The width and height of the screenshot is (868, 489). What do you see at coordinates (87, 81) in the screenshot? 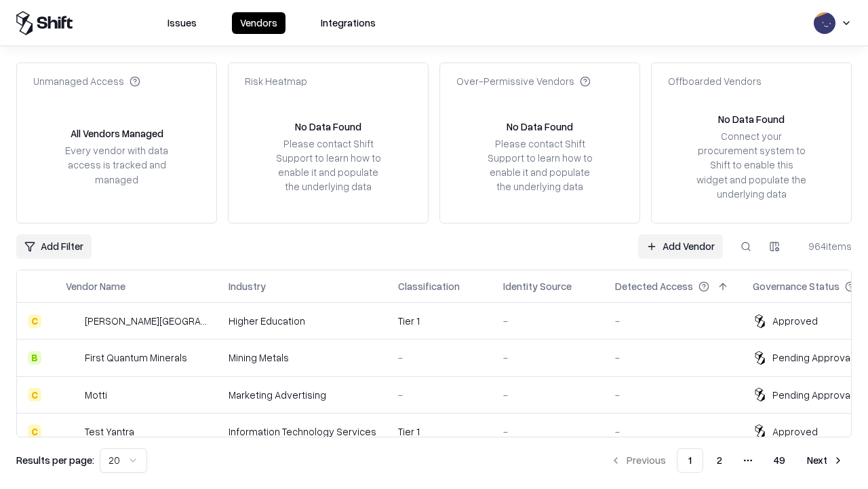
I see `div: Unmanaged Access` at bounding box center [87, 81].